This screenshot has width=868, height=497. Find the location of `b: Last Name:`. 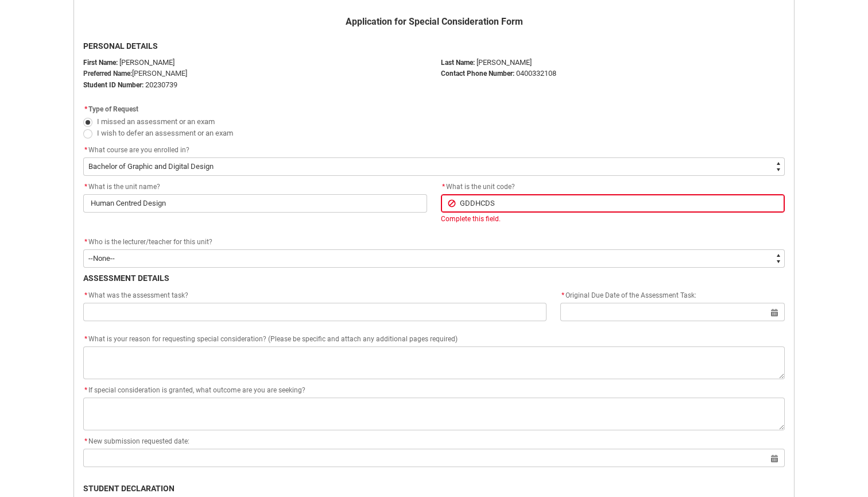

b: Last Name: is located at coordinates (458, 63).